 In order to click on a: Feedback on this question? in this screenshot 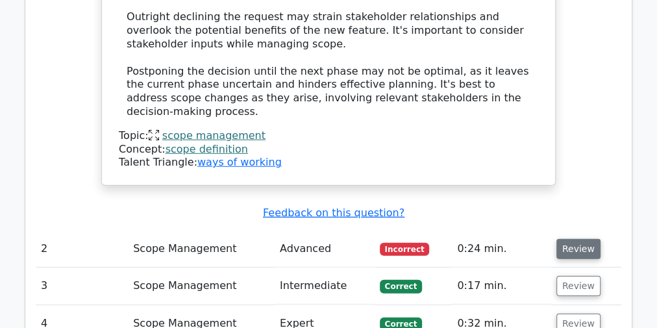, I will do `click(334, 212)`.